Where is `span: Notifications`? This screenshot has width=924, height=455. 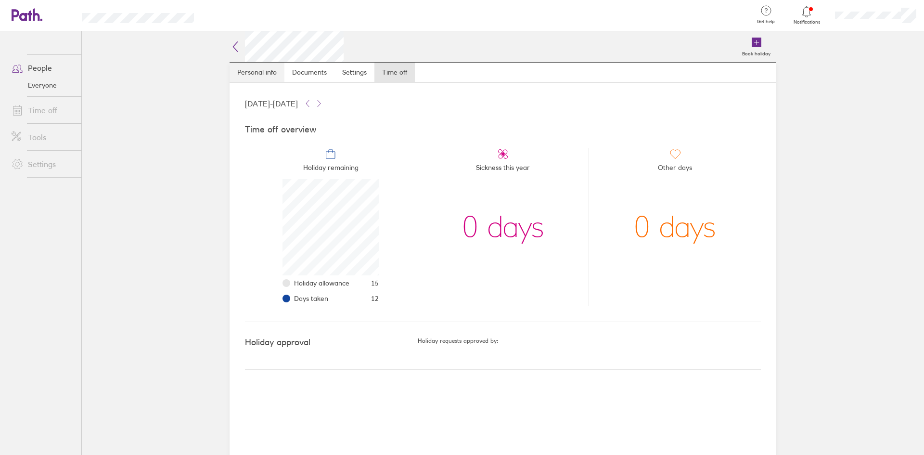 span: Notifications is located at coordinates (807, 22).